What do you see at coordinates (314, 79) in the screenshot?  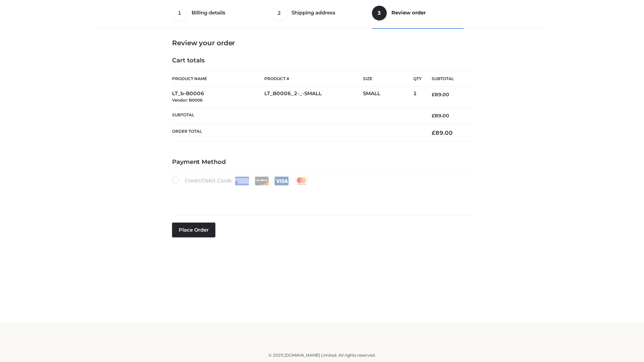 I see `th: Product #` at bounding box center [314, 79].